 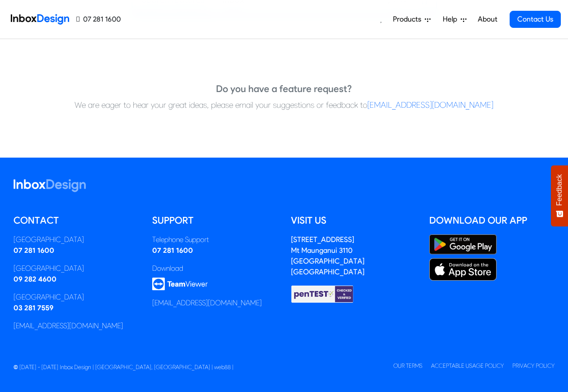 I want to click on a: Products, so click(x=411, y=20).